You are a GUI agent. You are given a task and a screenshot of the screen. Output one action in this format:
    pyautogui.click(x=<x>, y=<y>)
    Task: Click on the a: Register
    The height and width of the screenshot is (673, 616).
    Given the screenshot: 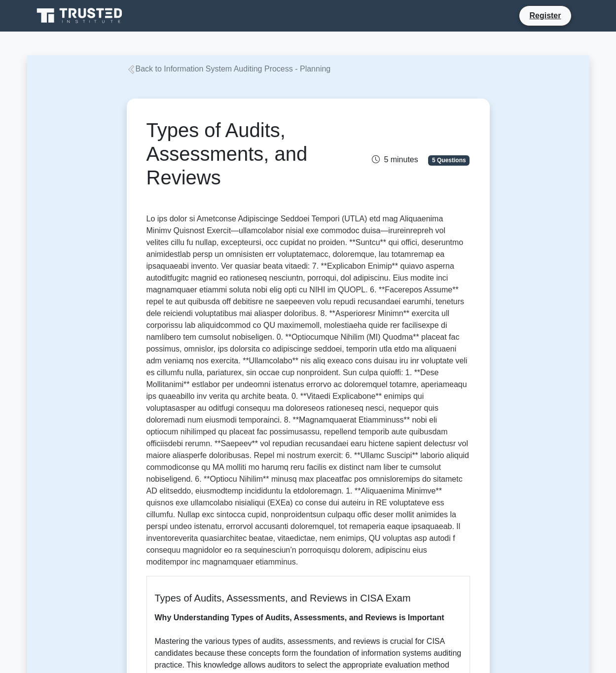 What is the action you would take?
    pyautogui.click(x=545, y=15)
    